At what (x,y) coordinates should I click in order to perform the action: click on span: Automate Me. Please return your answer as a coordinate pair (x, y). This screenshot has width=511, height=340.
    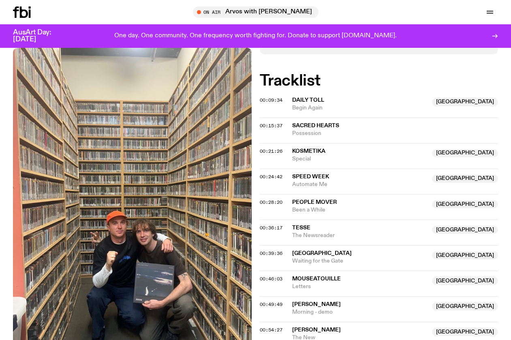
    Looking at the image, I should click on (360, 184).